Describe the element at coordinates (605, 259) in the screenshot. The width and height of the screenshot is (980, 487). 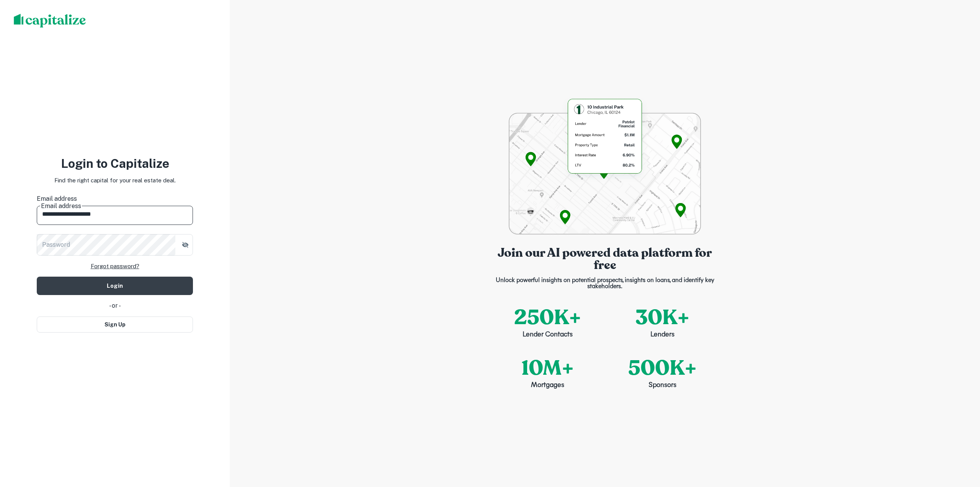
I see `p: Join our AI powered data platform for free` at that location.